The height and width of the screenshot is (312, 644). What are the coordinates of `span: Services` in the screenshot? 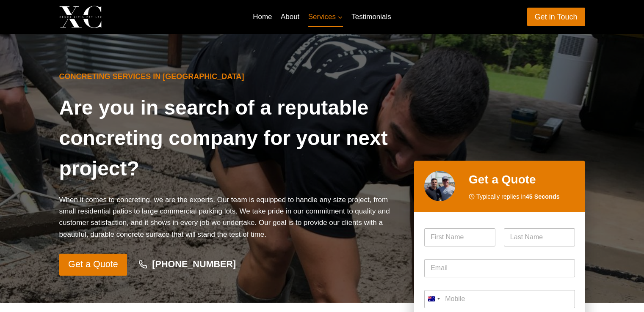 It's located at (326, 16).